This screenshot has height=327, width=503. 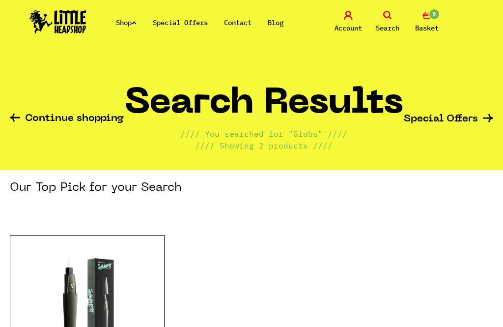 I want to click on p: //// Showing 2 products ////, so click(x=264, y=145).